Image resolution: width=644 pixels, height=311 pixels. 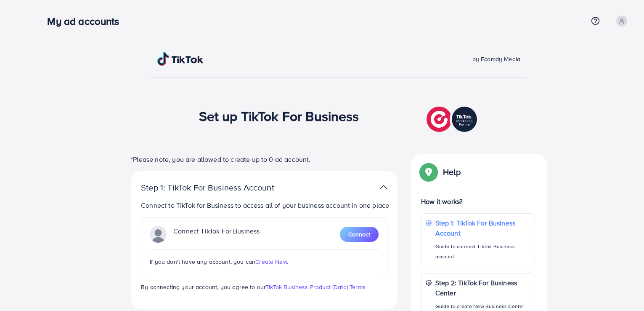 What do you see at coordinates (86, 21) in the screenshot?
I see `h3: My ad accounts` at bounding box center [86, 21].